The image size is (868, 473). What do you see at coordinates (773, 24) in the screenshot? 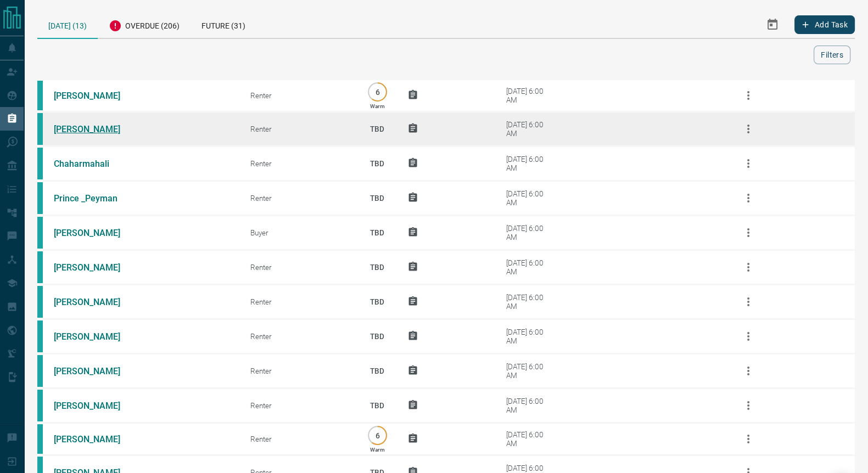
I see `button: Select Date Range` at bounding box center [773, 24].